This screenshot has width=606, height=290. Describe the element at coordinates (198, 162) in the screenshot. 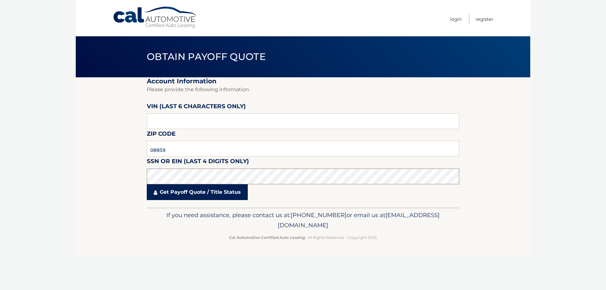

I see `label: SSN or EIN (last 4 digits only)` at that location.